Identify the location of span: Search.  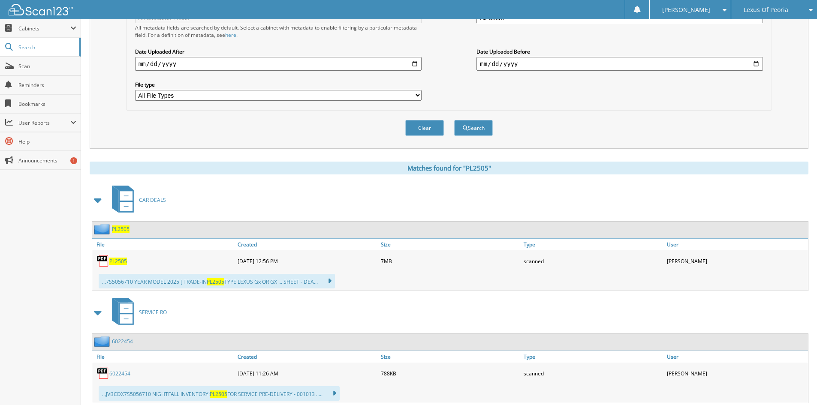
(47, 47).